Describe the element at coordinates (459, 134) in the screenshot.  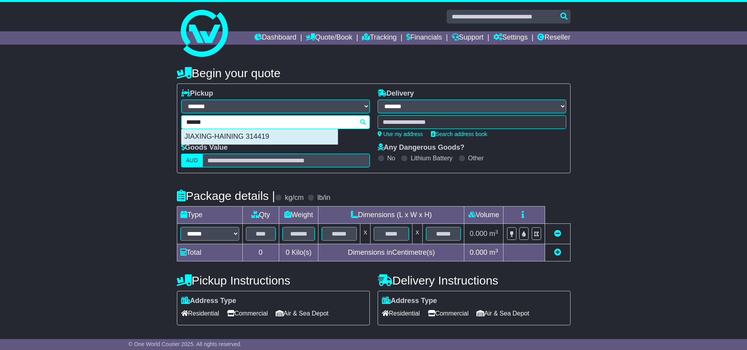
I see `a: Search address book` at that location.